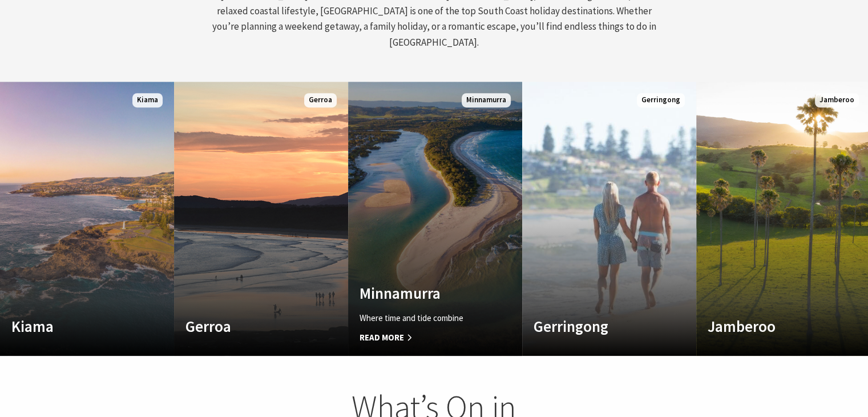 The width and height of the screenshot is (868, 417). I want to click on span: Read More, so click(421, 338).